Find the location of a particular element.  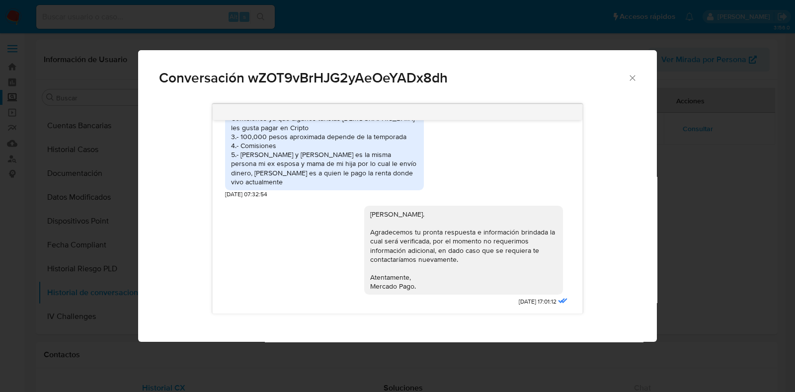

div: Comunicación is located at coordinates (398, 196).